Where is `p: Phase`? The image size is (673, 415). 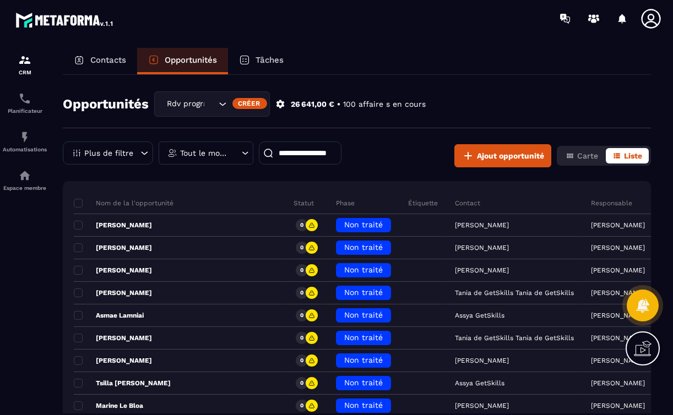
p: Phase is located at coordinates (345, 203).